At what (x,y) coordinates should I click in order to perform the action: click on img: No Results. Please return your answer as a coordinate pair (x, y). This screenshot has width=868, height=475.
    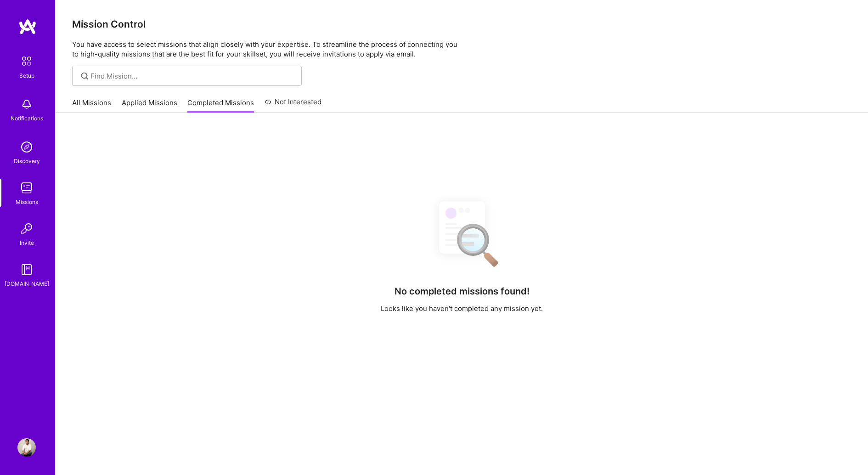
    Looking at the image, I should click on (462, 233).